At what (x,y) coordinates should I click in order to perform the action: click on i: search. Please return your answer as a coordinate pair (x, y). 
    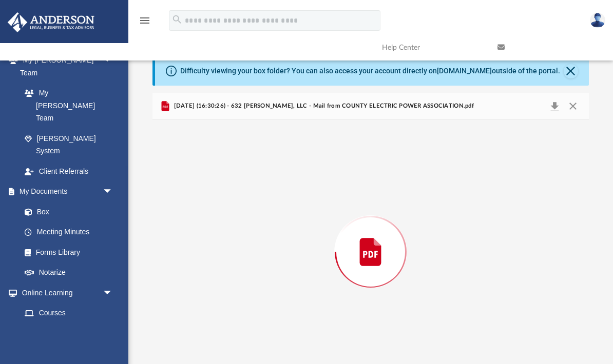
    Looking at the image, I should click on (177, 19).